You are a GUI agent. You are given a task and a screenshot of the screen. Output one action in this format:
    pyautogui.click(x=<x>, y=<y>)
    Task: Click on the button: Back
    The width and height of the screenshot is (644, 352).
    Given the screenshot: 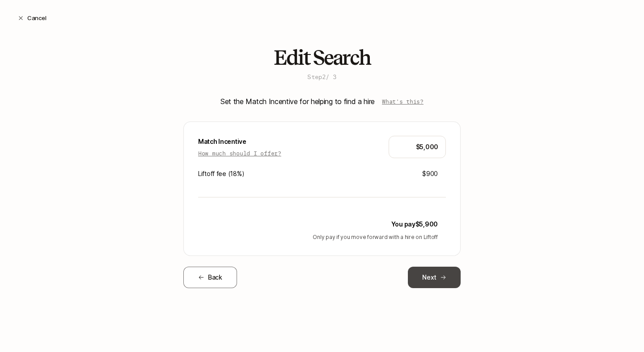 What is the action you would take?
    pyautogui.click(x=210, y=278)
    